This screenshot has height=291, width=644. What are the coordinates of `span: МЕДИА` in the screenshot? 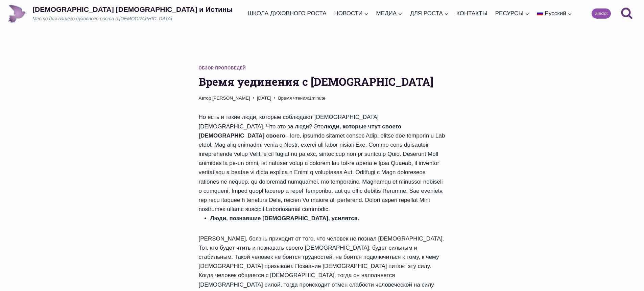 It's located at (390, 13).